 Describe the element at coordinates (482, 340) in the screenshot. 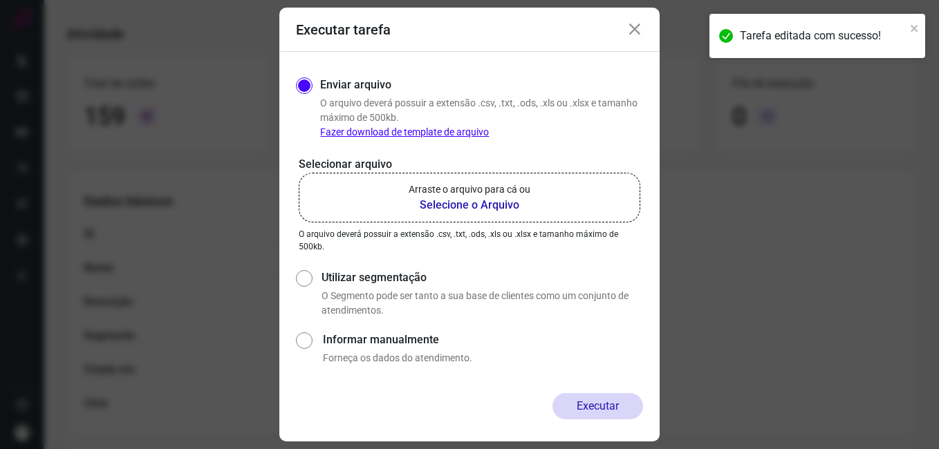

I see `label: Informar manualmente` at that location.